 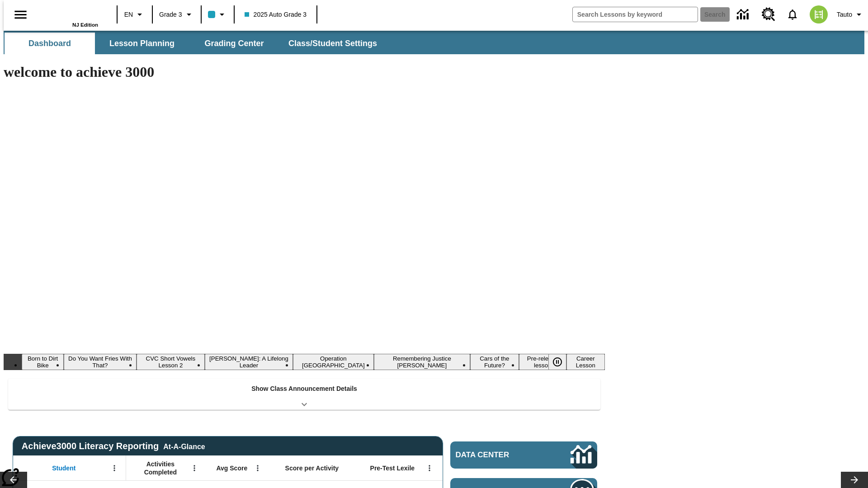 What do you see at coordinates (177, 15) in the screenshot?
I see `button: Grade: Grade 3, Select a grade` at bounding box center [177, 15].